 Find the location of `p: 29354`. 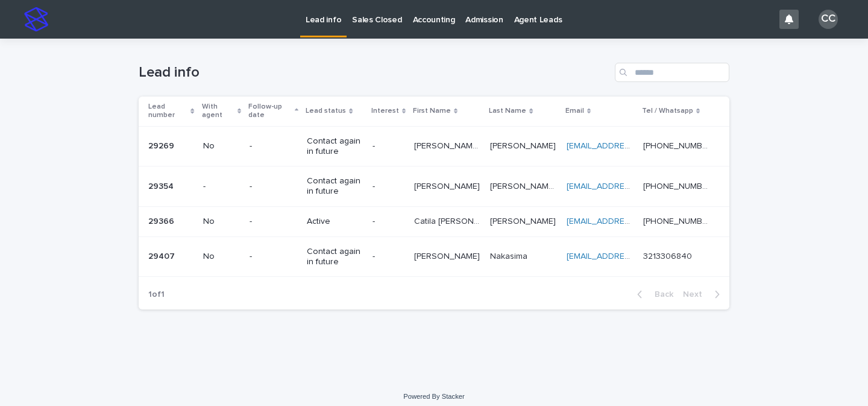

p: 29354 is located at coordinates (162, 185).